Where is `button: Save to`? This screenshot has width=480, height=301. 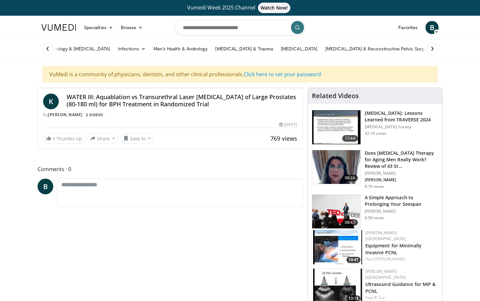 button: Save to is located at coordinates (137, 138).